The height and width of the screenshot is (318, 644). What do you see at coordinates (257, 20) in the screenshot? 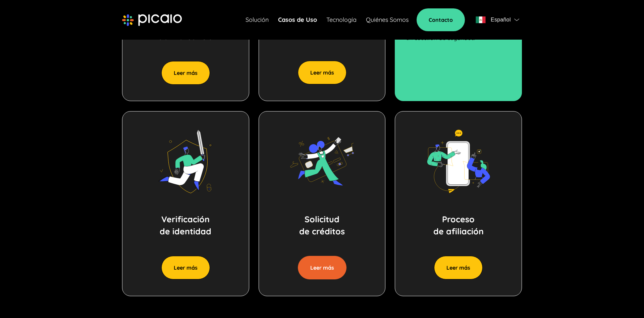
I see `a: Solución` at bounding box center [257, 20].